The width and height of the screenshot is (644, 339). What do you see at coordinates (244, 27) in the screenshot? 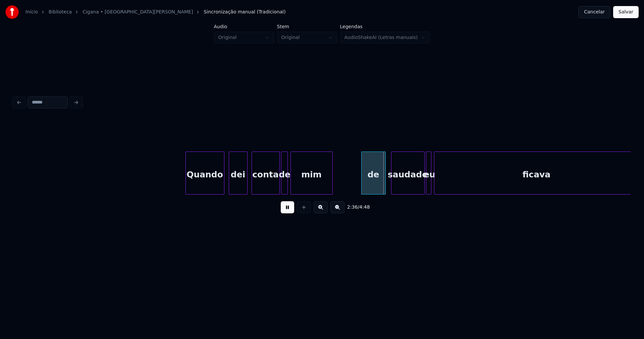
I see `label: Áudio` at bounding box center [244, 27].